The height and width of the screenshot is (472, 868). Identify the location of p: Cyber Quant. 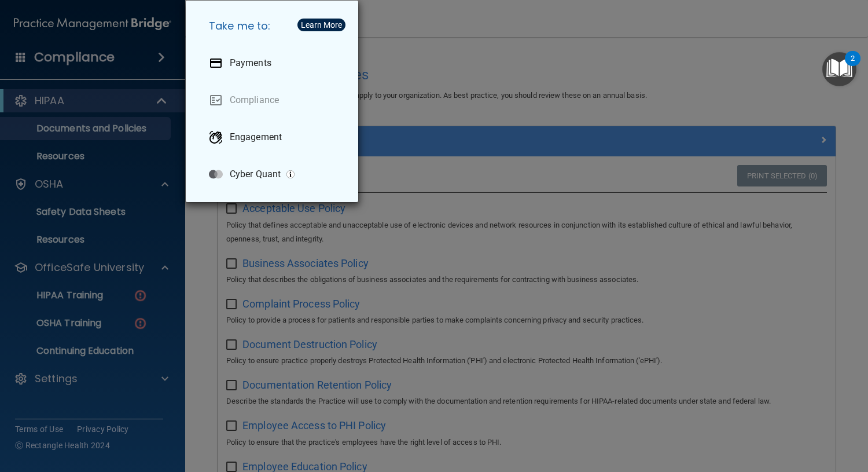
(255, 174).